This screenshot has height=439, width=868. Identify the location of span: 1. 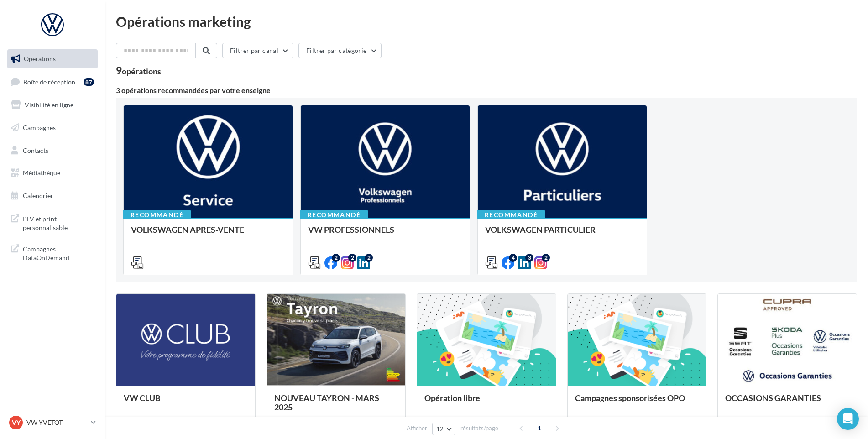
(539, 428).